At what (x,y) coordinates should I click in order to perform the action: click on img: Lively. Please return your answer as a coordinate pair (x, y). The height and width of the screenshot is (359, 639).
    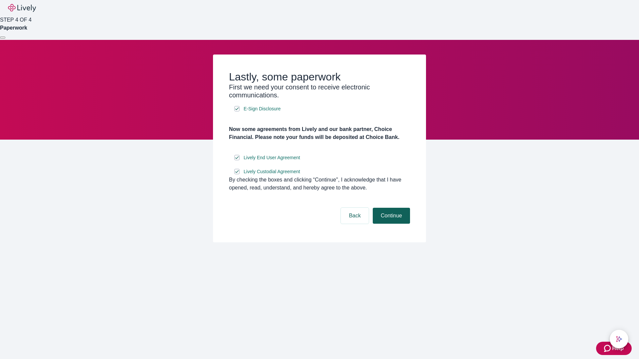
    Looking at the image, I should click on (22, 8).